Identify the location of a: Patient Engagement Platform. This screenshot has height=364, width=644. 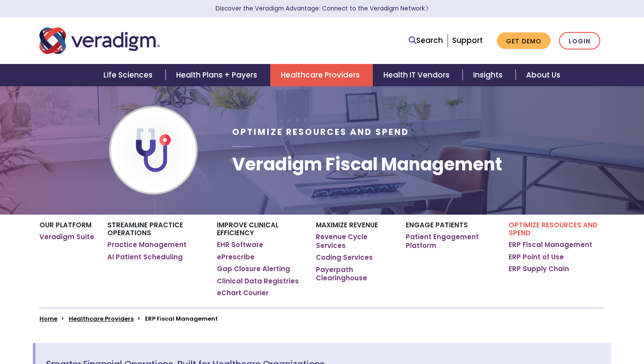
(450, 241).